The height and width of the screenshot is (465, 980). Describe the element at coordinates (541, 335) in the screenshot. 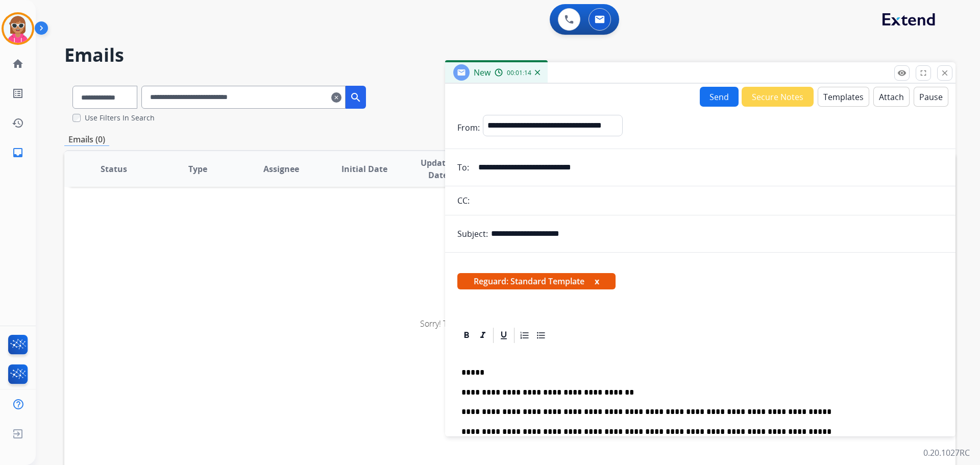

I see `div: Bullet List` at that location.